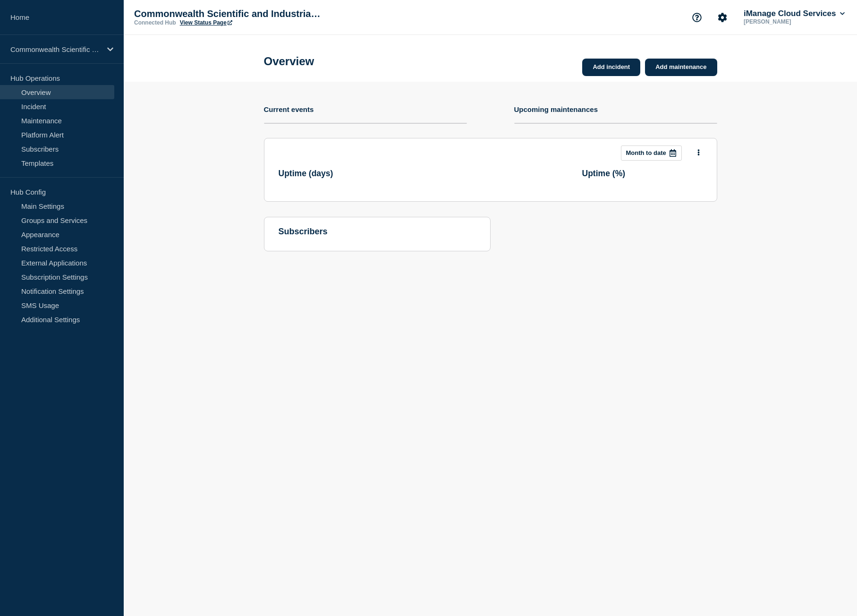 This screenshot has height=616, width=857. I want to click on h3: Uptime ( % ), so click(605, 173).